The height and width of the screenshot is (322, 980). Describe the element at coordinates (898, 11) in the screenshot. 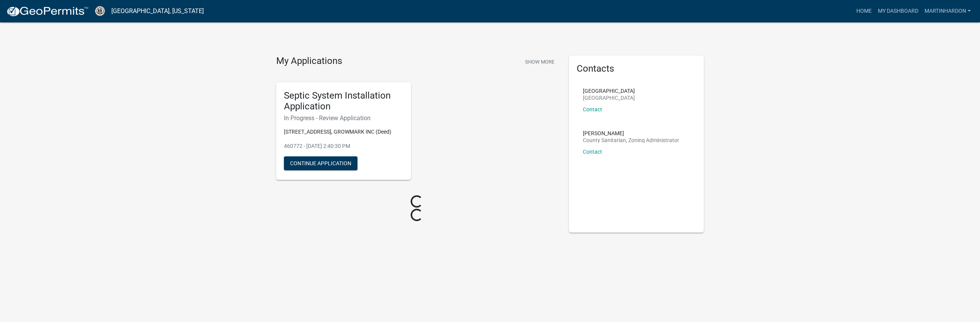

I see `a: My Dashboard` at that location.